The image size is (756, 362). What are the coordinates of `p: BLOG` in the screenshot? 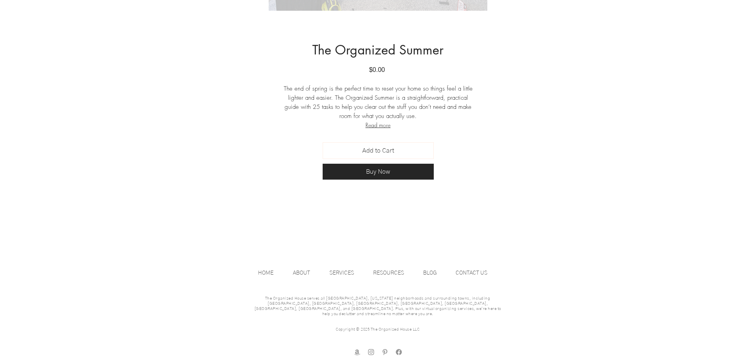 It's located at (430, 273).